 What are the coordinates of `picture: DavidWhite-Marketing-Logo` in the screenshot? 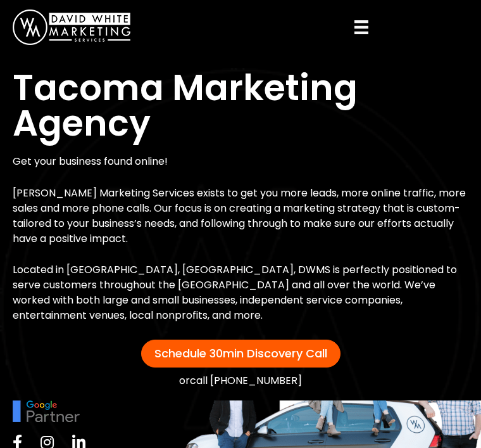 It's located at (72, 27).